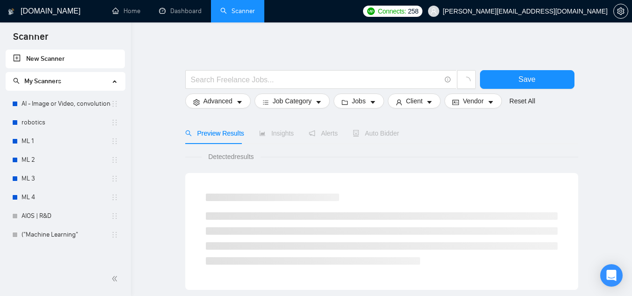 This screenshot has width=632, height=296. I want to click on button: folderJobscaret-down, so click(359, 101).